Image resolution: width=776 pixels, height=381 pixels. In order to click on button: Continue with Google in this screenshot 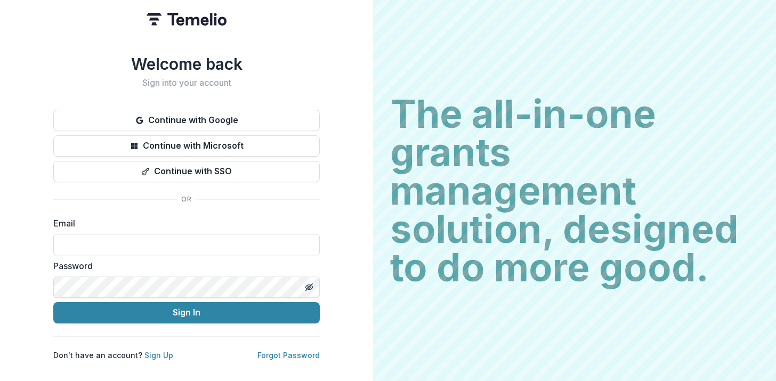, I will do `click(186, 120)`.